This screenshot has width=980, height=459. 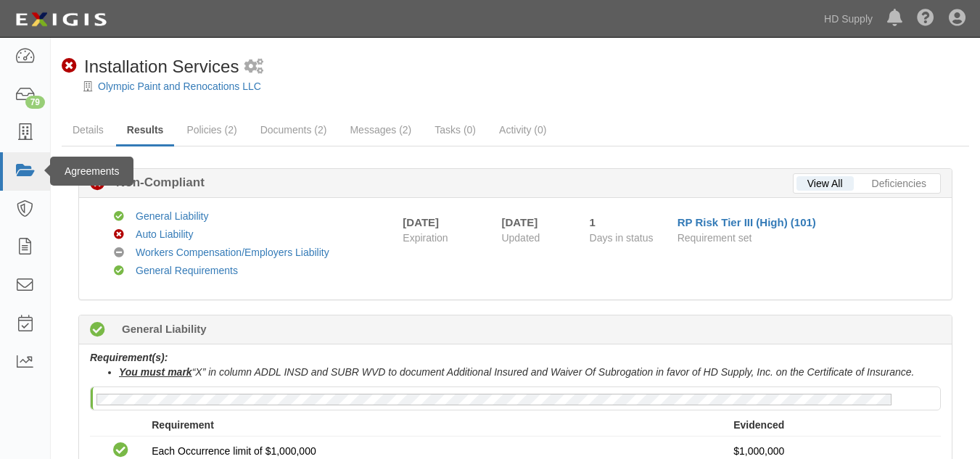 I want to click on span: Installation Services, so click(x=161, y=66).